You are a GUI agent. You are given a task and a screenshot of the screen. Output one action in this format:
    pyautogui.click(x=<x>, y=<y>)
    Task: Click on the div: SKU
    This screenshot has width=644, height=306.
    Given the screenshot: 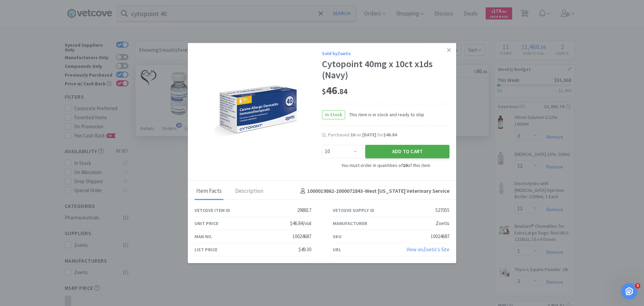 What is the action you would take?
    pyautogui.click(x=337, y=236)
    